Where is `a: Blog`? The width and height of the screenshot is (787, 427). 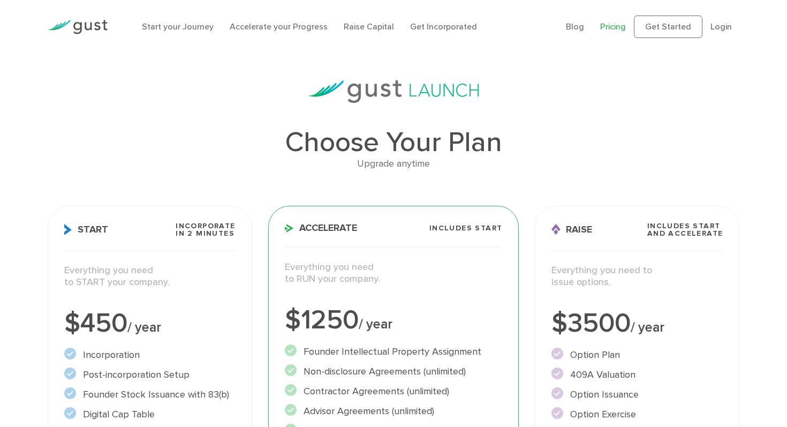
a: Blog is located at coordinates (575, 26).